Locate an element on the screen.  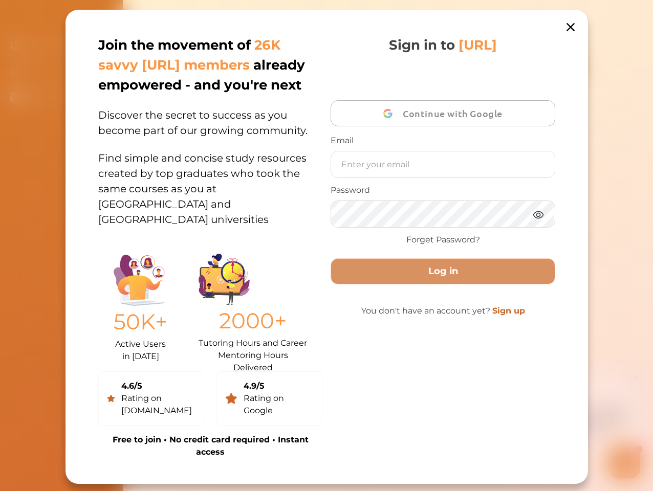
a: Forget Password? is located at coordinates (443, 240).